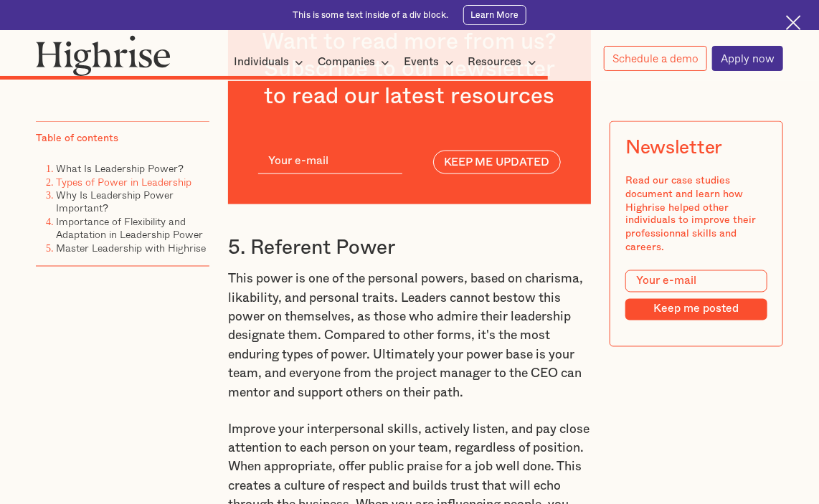  Describe the element at coordinates (696, 310) in the screenshot. I see `input: Keep me posted` at that location.